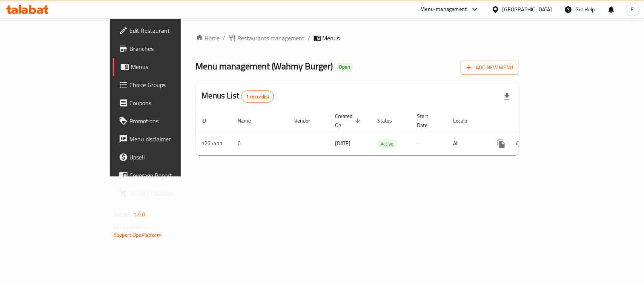 This screenshot has width=644, height=282. Describe the element at coordinates (271, 38) in the screenshot. I see `span: Restaurants management` at that location.